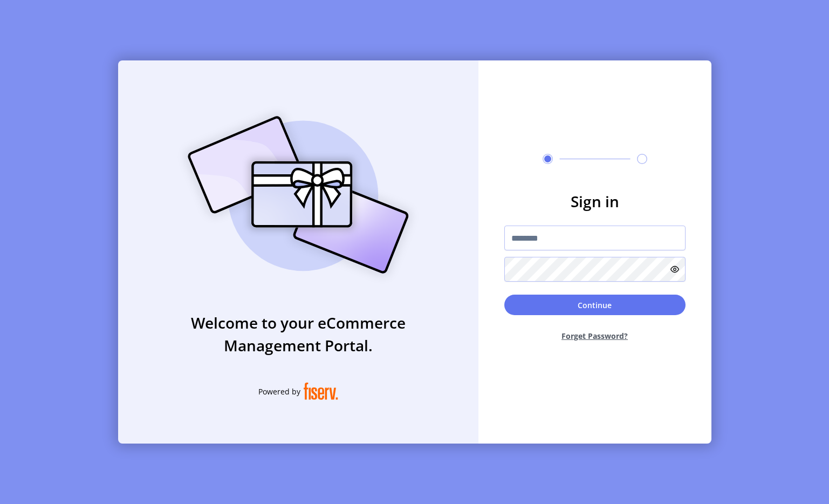  What do you see at coordinates (595, 305) in the screenshot?
I see `button: Continue` at bounding box center [595, 305].